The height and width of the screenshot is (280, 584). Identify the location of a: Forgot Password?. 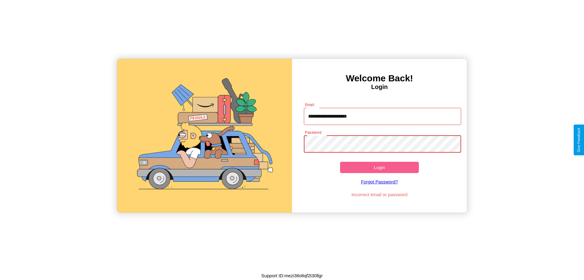
(380, 181).